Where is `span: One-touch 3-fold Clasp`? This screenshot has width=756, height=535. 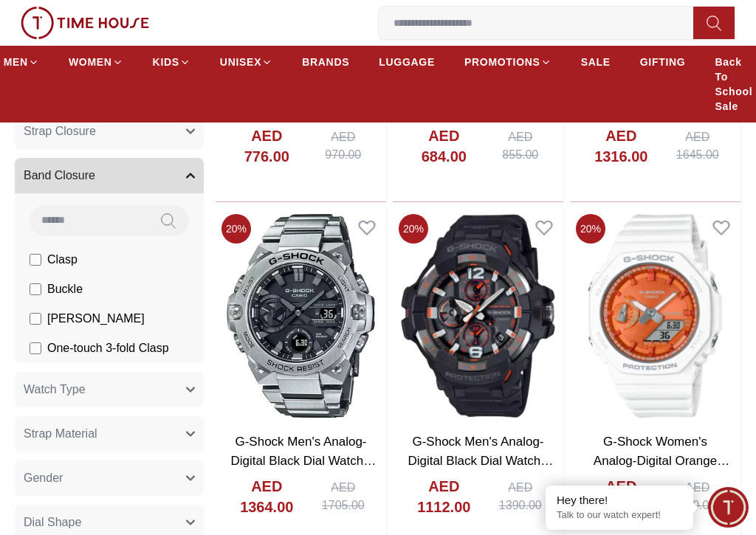
span: One-touch 3-fold Clasp is located at coordinates (108, 348).